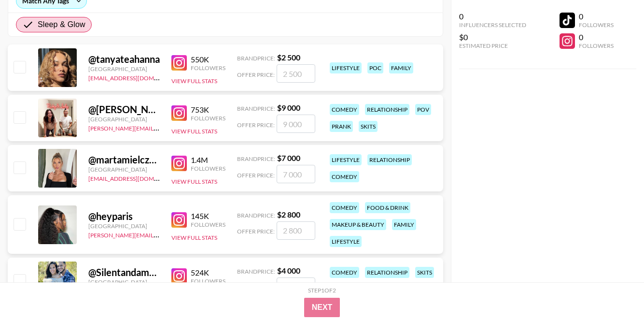 This screenshot has width=644, height=321. I want to click on div: 524K, so click(208, 273).